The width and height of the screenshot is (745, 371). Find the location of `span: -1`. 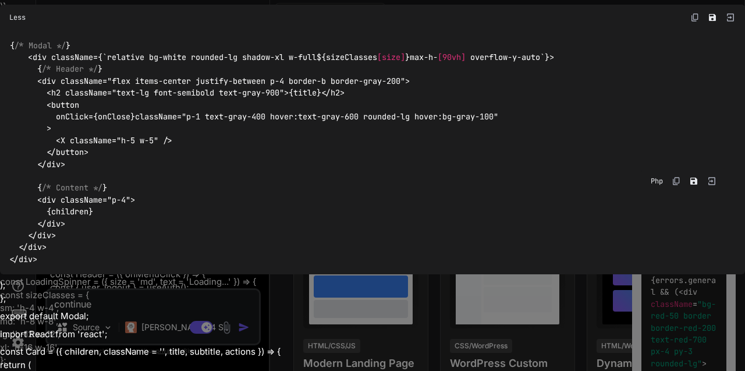

span: -1 is located at coordinates (196, 116).